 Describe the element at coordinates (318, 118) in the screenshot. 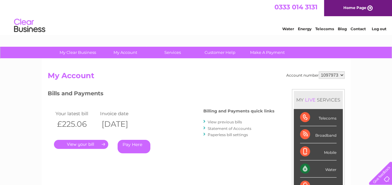

I see `div: Telecoms` at that location.